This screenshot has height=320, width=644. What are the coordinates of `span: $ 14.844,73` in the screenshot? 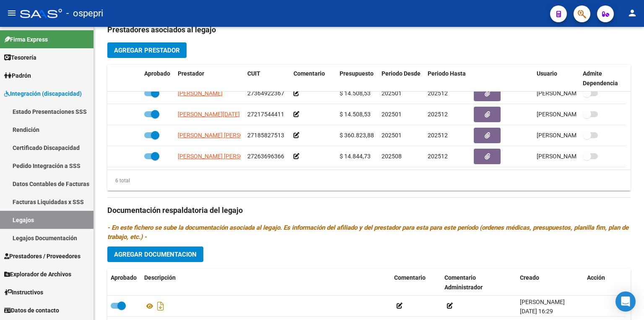 It's located at (355, 156).